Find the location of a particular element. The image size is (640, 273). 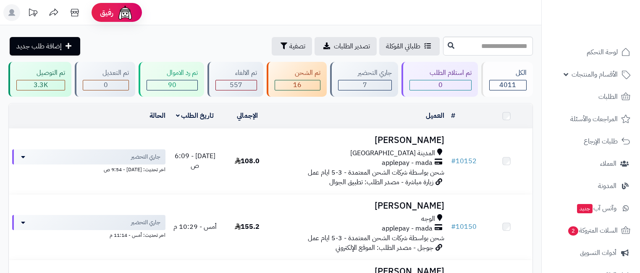

div: الكل is located at coordinates (508, 73).